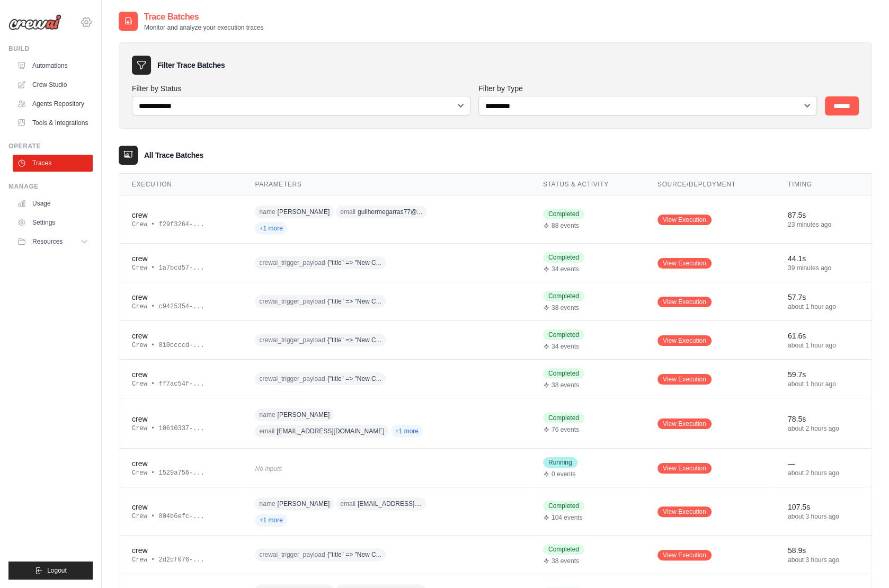 This screenshot has width=889, height=588. What do you see at coordinates (52, 66) in the screenshot?
I see `a: Automations` at bounding box center [52, 66].